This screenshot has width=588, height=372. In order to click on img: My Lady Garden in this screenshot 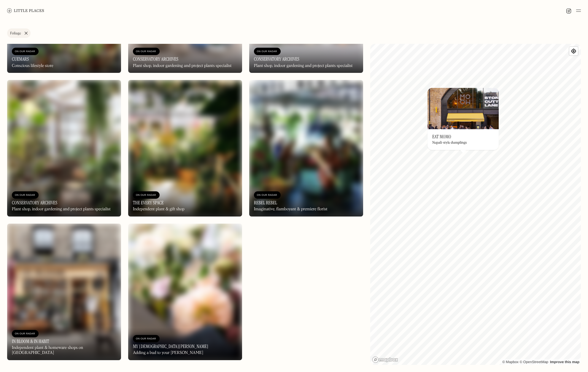, I will do `click(185, 292)`.